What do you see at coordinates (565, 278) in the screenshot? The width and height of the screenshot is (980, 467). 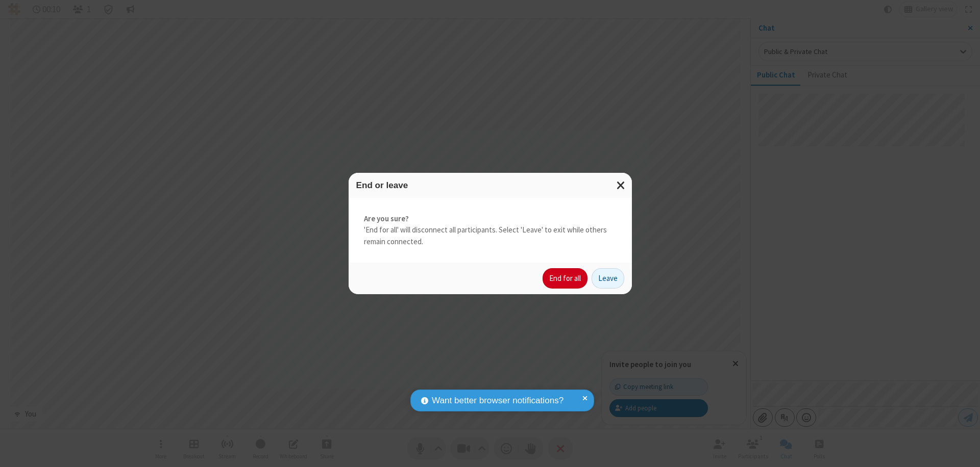 I see `button: End for all` at bounding box center [565, 278].